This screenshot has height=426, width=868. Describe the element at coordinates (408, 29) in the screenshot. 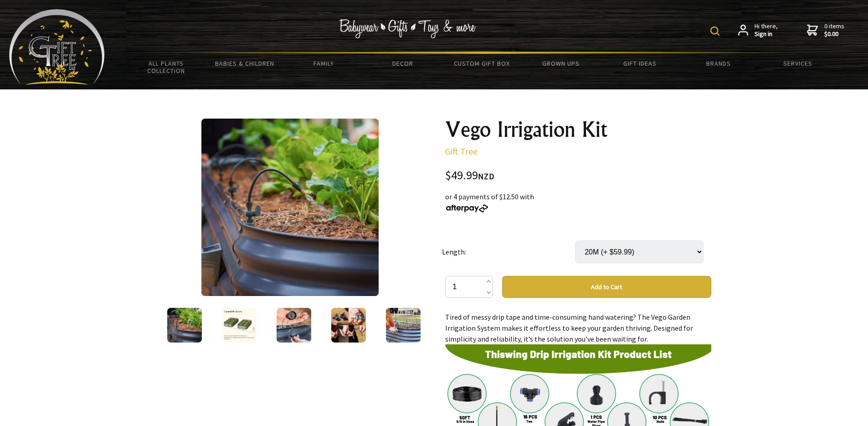

I see `img: Babywear - Gifts - Toys & more` at that location.